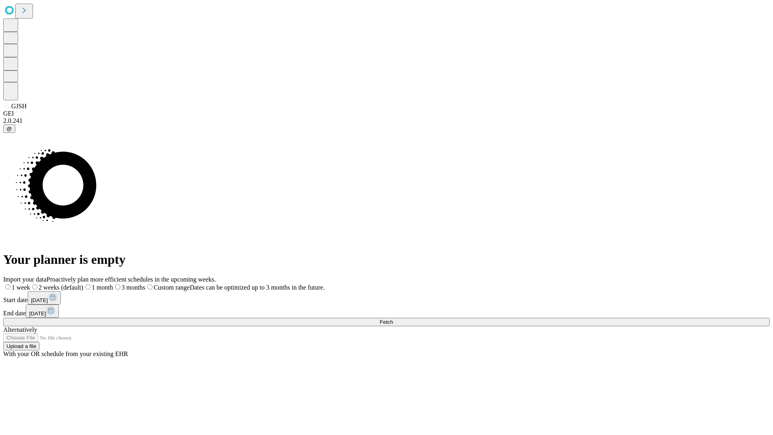  Describe the element at coordinates (19, 106) in the screenshot. I see `span: GJSH` at that location.